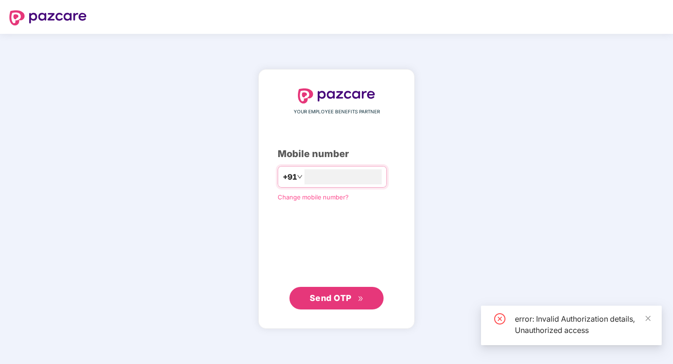 The width and height of the screenshot is (673, 364). What do you see at coordinates (313, 197) in the screenshot?
I see `span: Change mobile number?` at bounding box center [313, 197].